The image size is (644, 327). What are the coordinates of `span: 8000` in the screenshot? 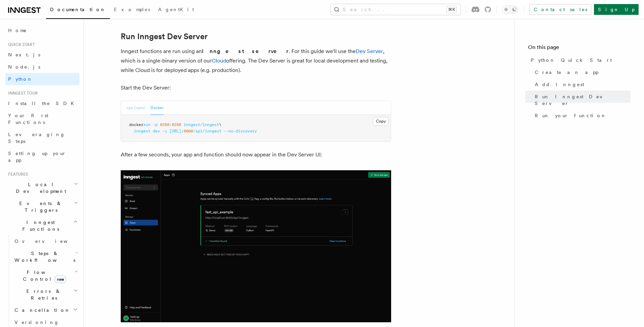 It's located at (188, 131).